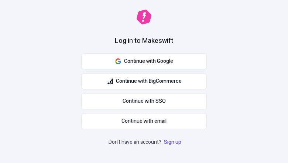 The width and height of the screenshot is (288, 163). What do you see at coordinates (148, 61) in the screenshot?
I see `span: Continue with Google` at bounding box center [148, 61].